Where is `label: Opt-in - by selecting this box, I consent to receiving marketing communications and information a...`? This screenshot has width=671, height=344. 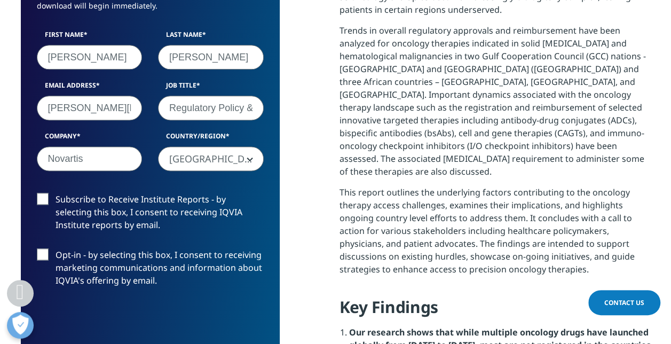
label: Opt-in - by selecting this box, I consent to receiving marketing communications and information a... is located at coordinates (150, 270).